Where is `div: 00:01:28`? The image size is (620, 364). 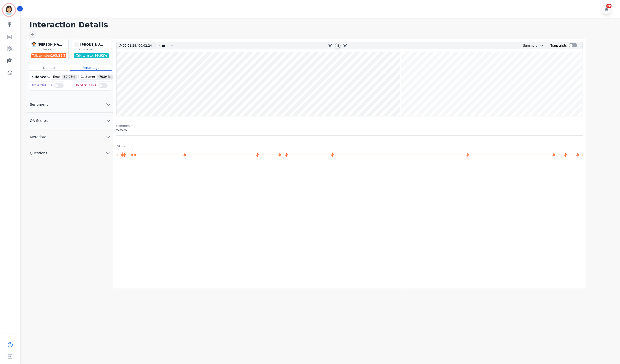 div: 00:01:28 is located at coordinates (130, 46).